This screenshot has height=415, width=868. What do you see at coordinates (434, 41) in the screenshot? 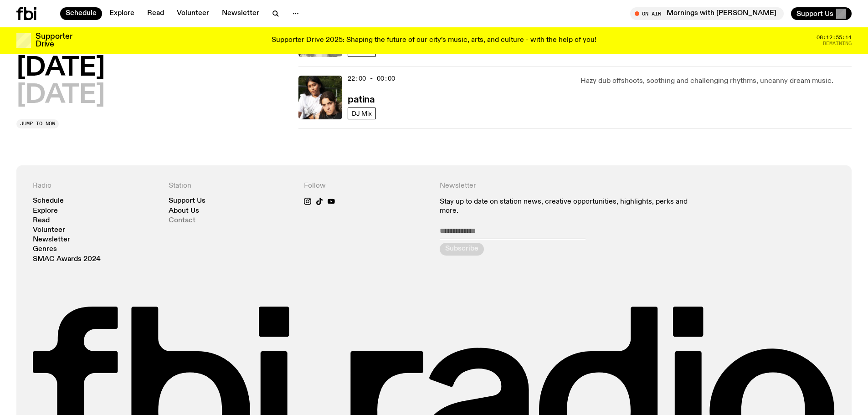
I see `p: Supporter Drive 2025: Shaping the future of our city’s music, arts, and culture - with the help o...` at bounding box center [434, 41].